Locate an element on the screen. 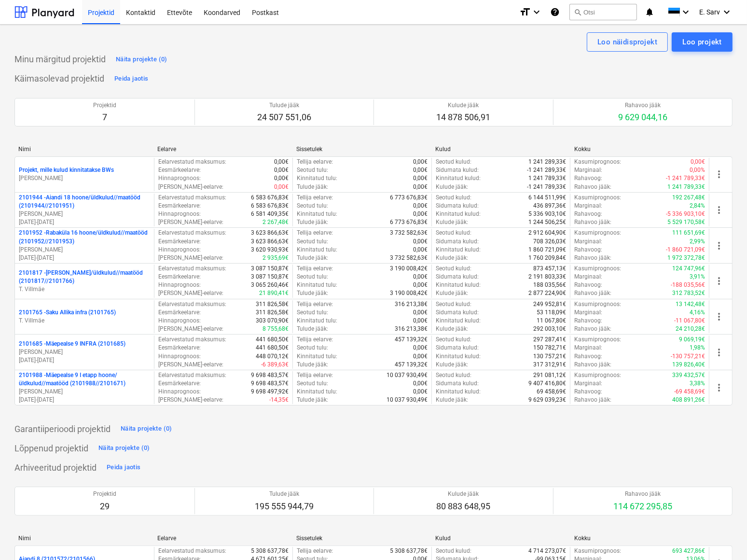  p: 436 897,36€ is located at coordinates (550, 206).